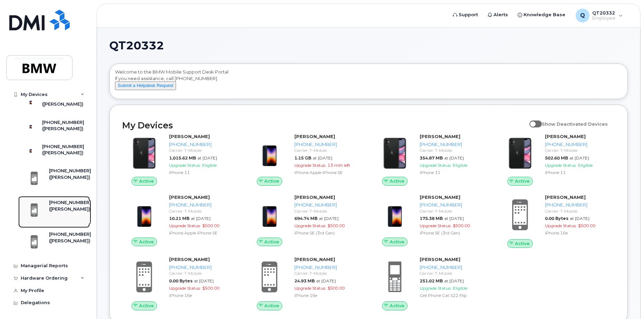  What do you see at coordinates (532, 120) in the screenshot?
I see `input: Show Deactivated Devices` at bounding box center [532, 120].